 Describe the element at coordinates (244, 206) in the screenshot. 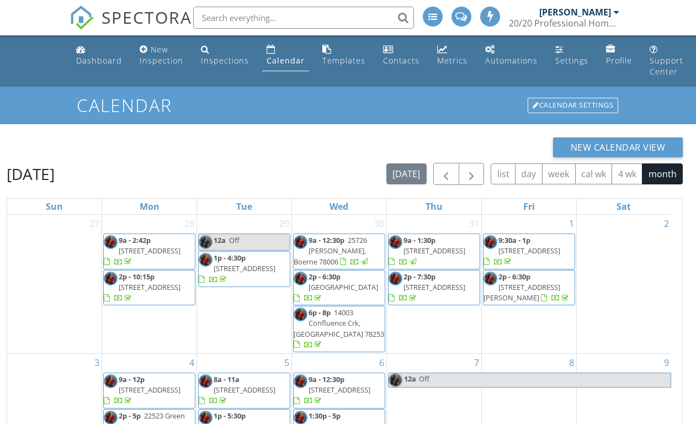

I see `a: Tuesday` at that location.